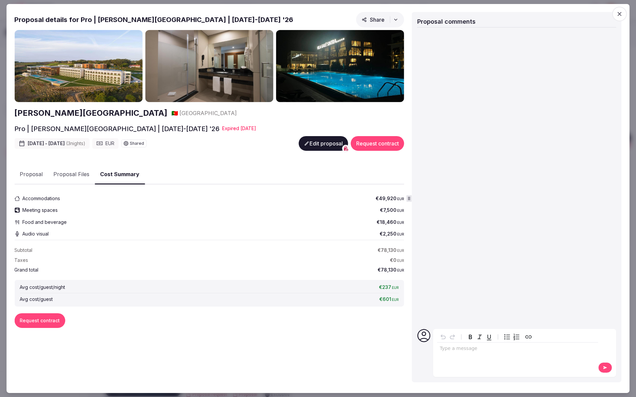 The image size is (636, 397). What do you see at coordinates (323, 143) in the screenshot?
I see `button: Edit proposal` at bounding box center [323, 143].